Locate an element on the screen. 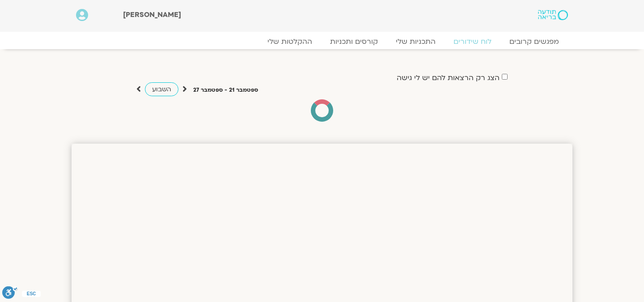  a: לוח שידורים is located at coordinates (472, 41).